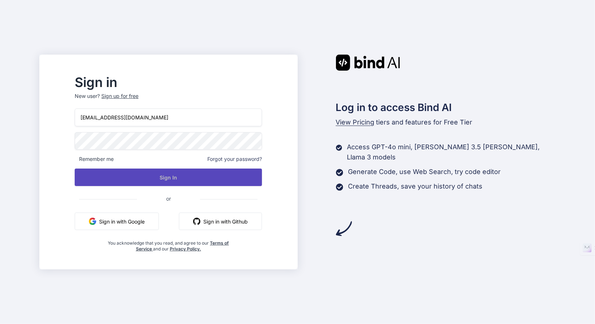  What do you see at coordinates (168, 101) in the screenshot?
I see `p: New user?` at bounding box center [168, 101].